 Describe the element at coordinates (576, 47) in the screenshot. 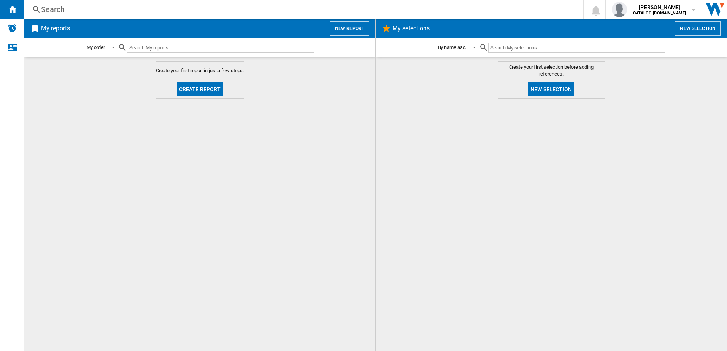

I see `input: Search My selections` at that location.